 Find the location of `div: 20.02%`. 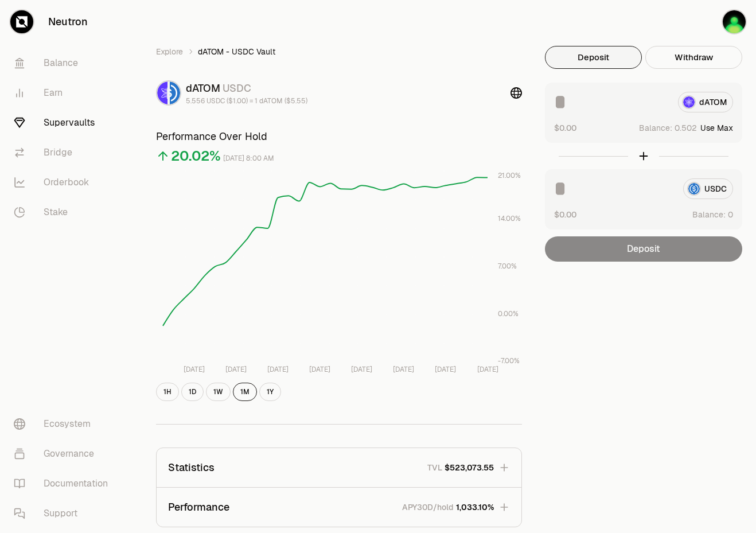

div: 20.02% is located at coordinates (195, 156).